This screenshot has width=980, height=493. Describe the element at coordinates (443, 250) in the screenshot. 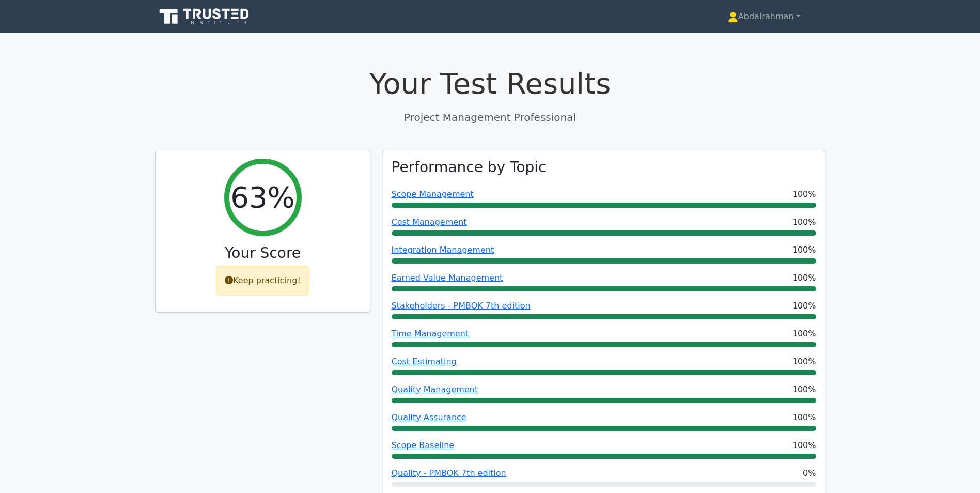

I see `a: Integration Management` at that location.